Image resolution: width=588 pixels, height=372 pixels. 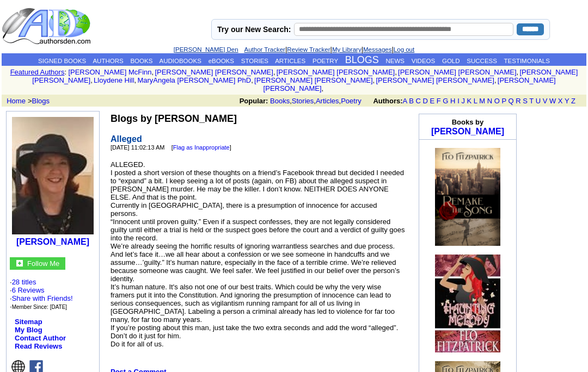 What do you see at coordinates (126, 139) in the screenshot?
I see `span: Alleged` at bounding box center [126, 139].